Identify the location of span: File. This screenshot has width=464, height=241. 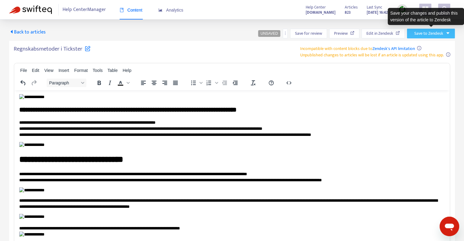
(23, 70).